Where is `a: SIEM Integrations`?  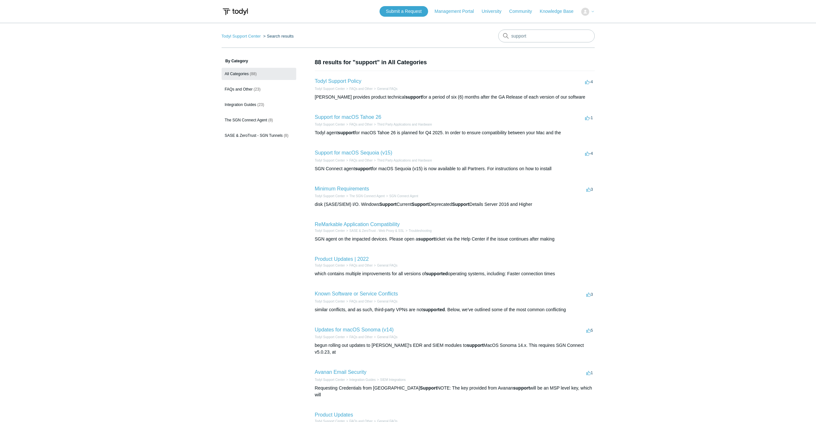
a: SIEM Integrations is located at coordinates (393, 380).